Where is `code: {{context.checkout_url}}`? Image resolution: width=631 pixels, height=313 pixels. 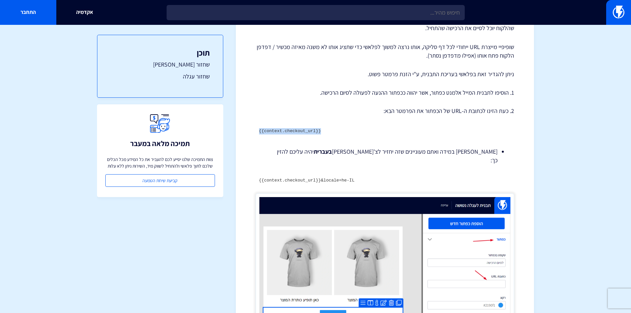
code: {{context.checkout_url}} is located at coordinates (290, 131).